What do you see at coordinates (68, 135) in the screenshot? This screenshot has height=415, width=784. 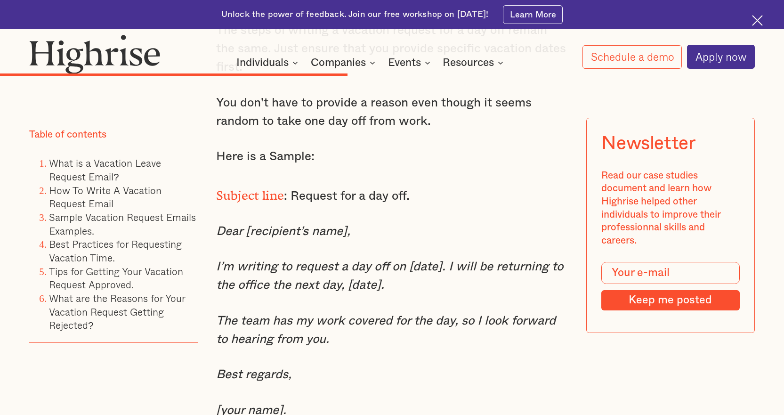 I see `div: Table of contents` at bounding box center [68, 135].